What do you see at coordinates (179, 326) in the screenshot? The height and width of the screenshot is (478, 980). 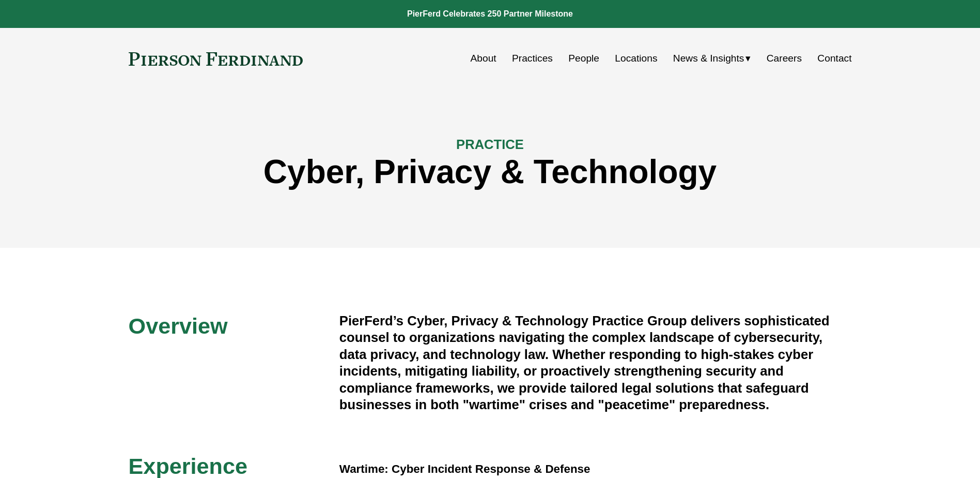 I see `span: Overview` at bounding box center [179, 326].